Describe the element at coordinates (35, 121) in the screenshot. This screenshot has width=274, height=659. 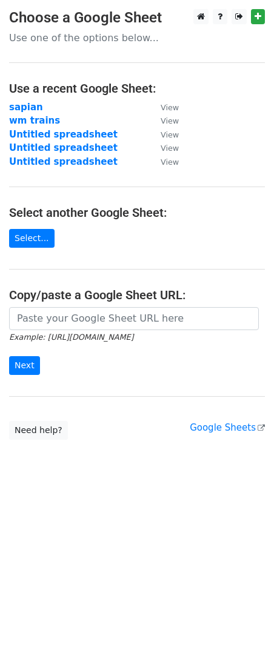
I see `strong: wm trains` at that location.